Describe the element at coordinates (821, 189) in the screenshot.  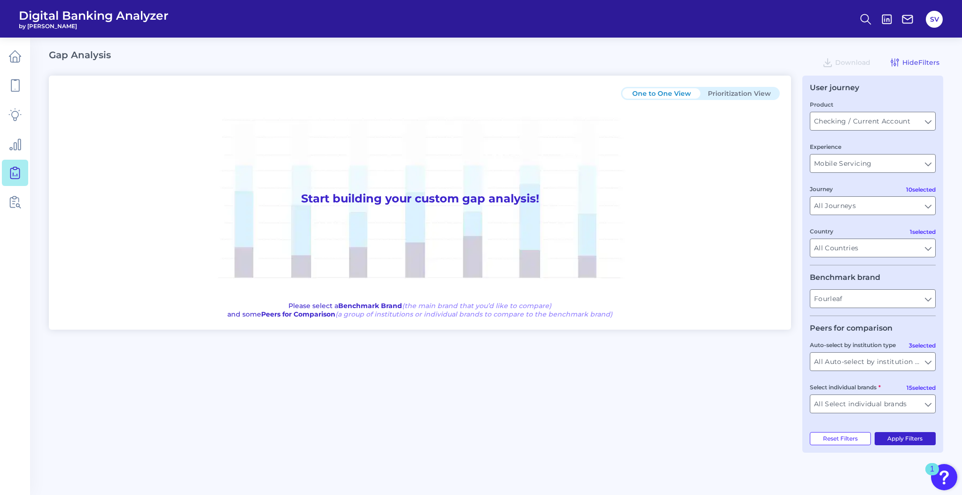
I see `label: Journey` at that location.